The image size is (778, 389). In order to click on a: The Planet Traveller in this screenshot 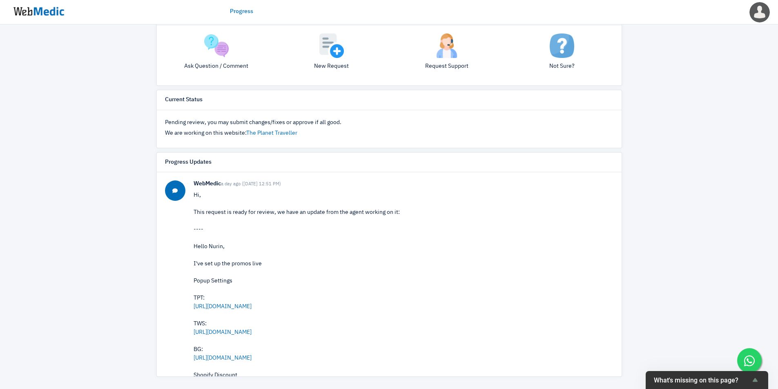, I will do `click(271, 133)`.